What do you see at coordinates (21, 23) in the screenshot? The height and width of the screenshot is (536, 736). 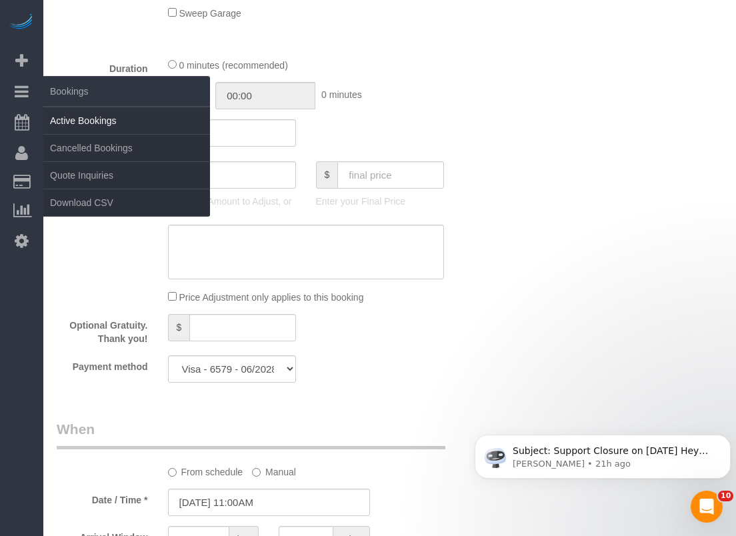 I see `img: Automaid Logo` at bounding box center [21, 23].